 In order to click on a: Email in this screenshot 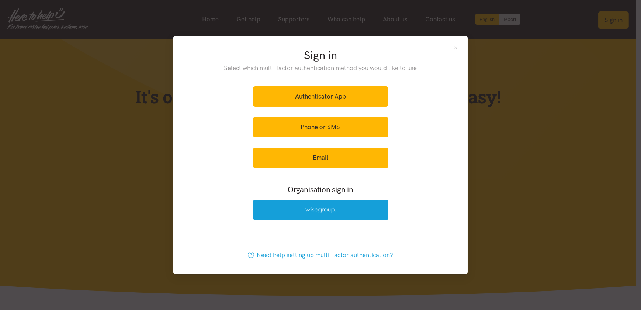, I will do `click(320, 157)`.